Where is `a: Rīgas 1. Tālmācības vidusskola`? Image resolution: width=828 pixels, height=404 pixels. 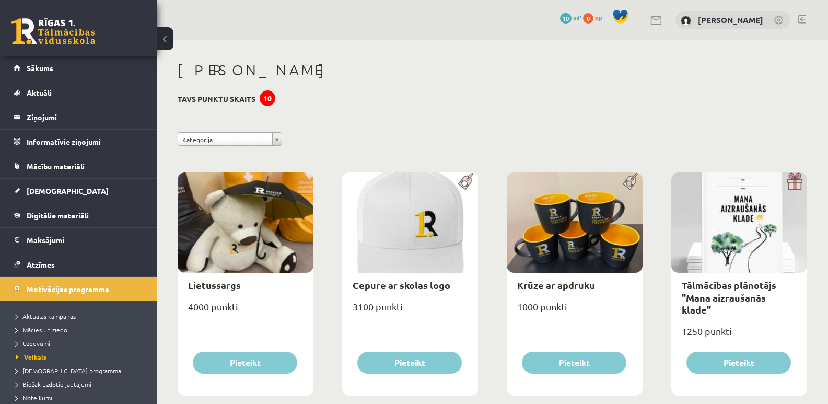 a: Rīgas 1. Tālmācības vidusskola is located at coordinates (53, 31).